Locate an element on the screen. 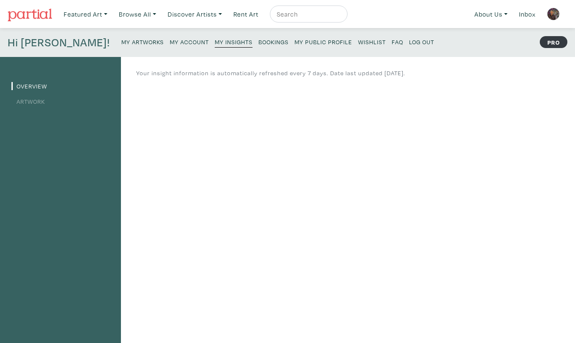 The width and height of the screenshot is (575, 343). a: Wishlist is located at coordinates (372, 41).